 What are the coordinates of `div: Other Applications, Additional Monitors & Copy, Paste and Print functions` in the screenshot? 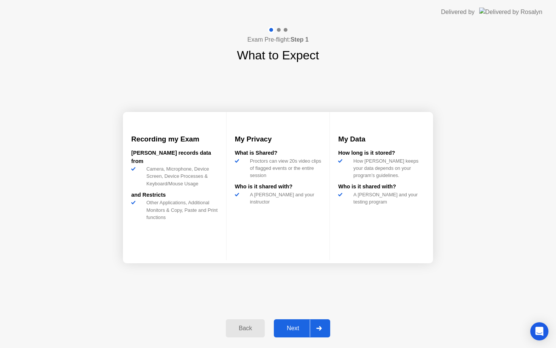 It's located at (181, 210).